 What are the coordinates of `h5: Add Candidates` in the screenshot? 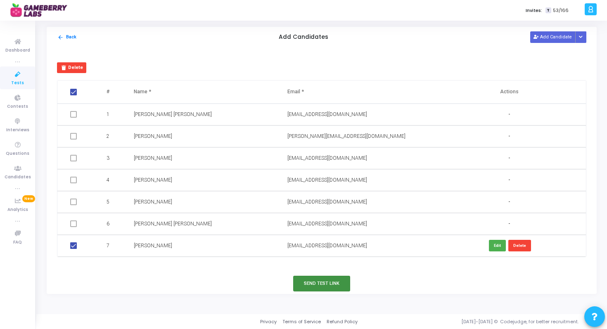 It's located at (304, 37).